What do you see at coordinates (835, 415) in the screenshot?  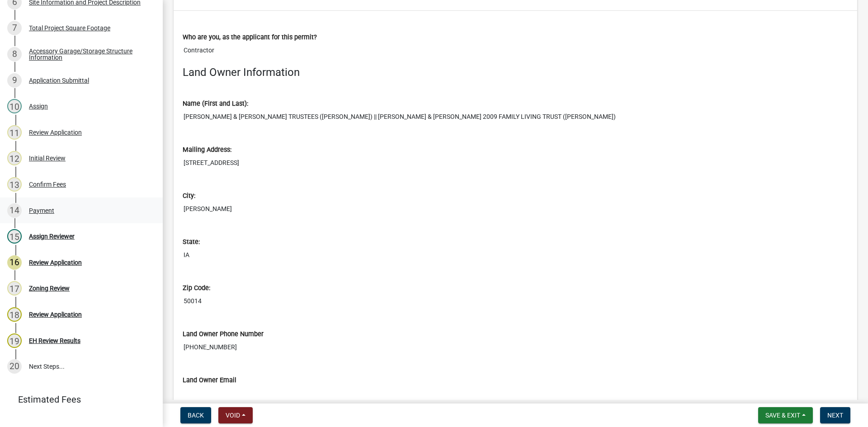 I see `span: Next` at bounding box center [835, 415].